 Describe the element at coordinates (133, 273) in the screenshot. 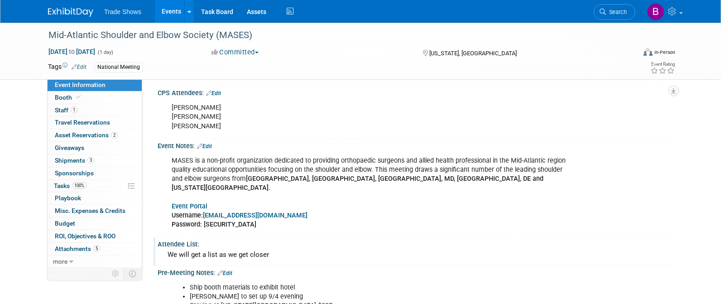

I see `td: Toggle Event Tabs` at that location.